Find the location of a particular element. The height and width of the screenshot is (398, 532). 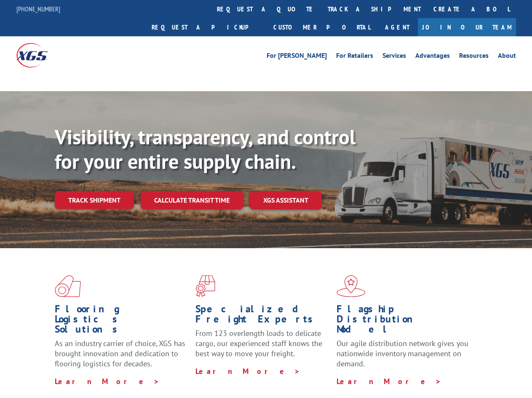

a: Join Our Team is located at coordinates (467, 27).